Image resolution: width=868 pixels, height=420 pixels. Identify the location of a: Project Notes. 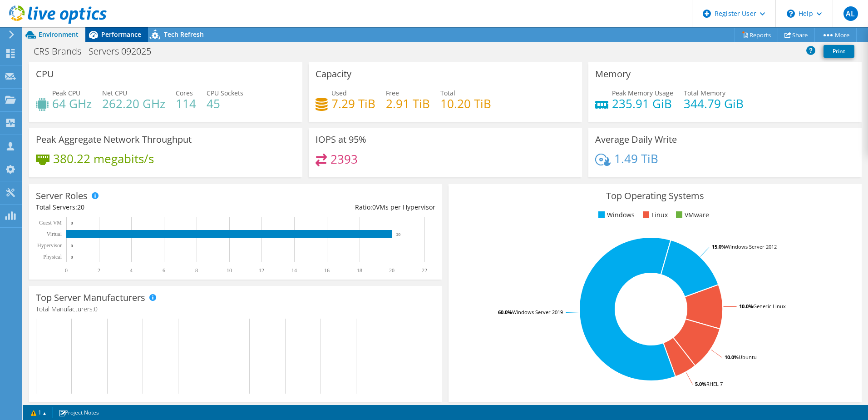
(79, 412).